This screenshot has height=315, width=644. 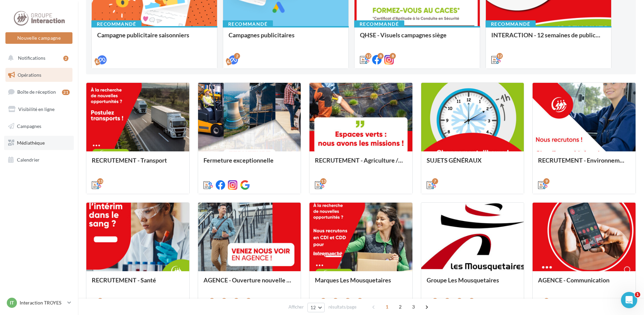 What do you see at coordinates (361, 283) in the screenshot?
I see `div: Marques Les Mousquetaires` at bounding box center [361, 283].